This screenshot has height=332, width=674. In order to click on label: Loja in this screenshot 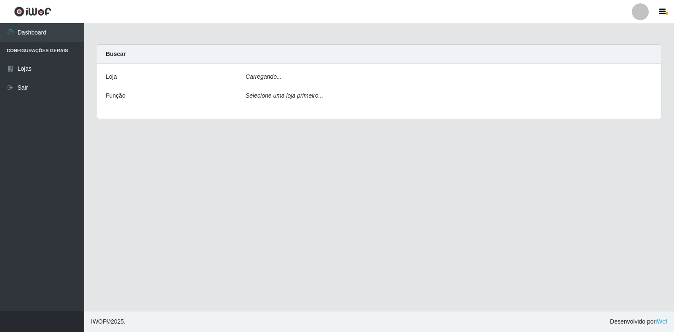, I will do `click(111, 77)`.